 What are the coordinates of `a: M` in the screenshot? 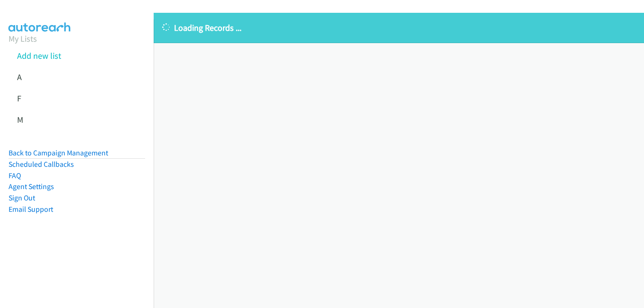 It's located at (20, 119).